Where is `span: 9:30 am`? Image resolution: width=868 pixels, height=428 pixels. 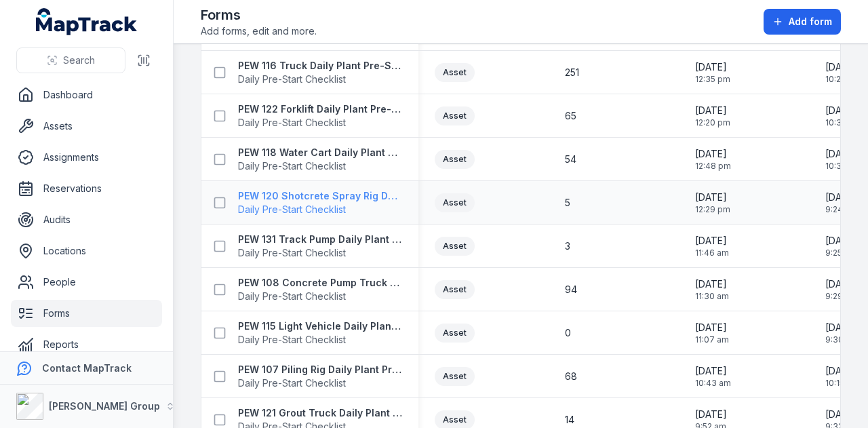 span: 9:30 am is located at coordinates (842, 340).